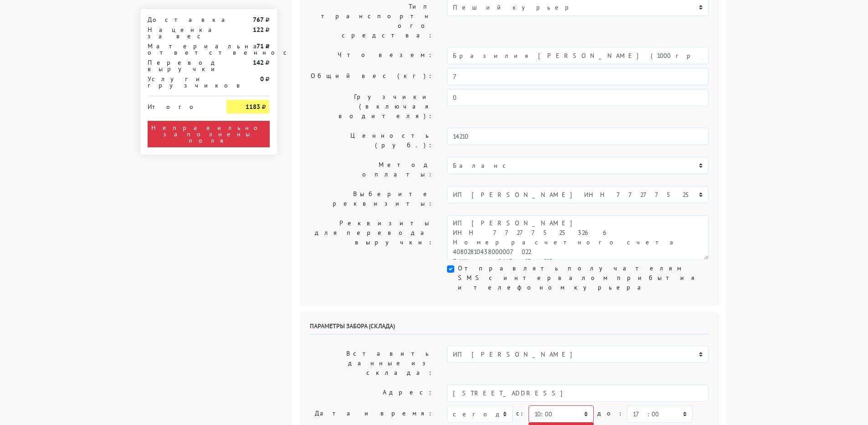 Image resolution: width=868 pixels, height=425 pixels. What do you see at coordinates (258, 62) in the screenshot?
I see `strong: 142` at bounding box center [258, 62].